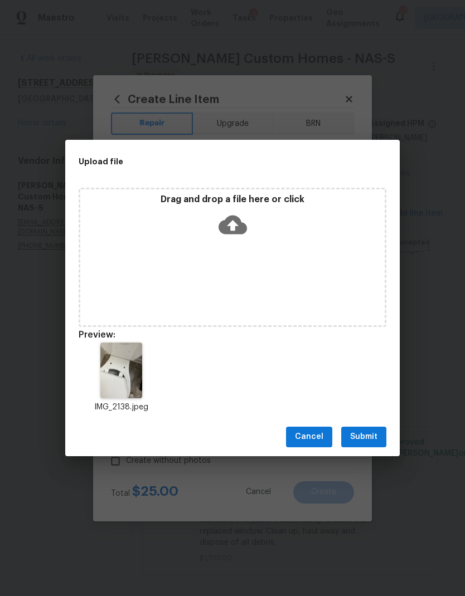 The image size is (465, 596). What do you see at coordinates (363, 437) in the screenshot?
I see `span: Submit` at bounding box center [363, 437].